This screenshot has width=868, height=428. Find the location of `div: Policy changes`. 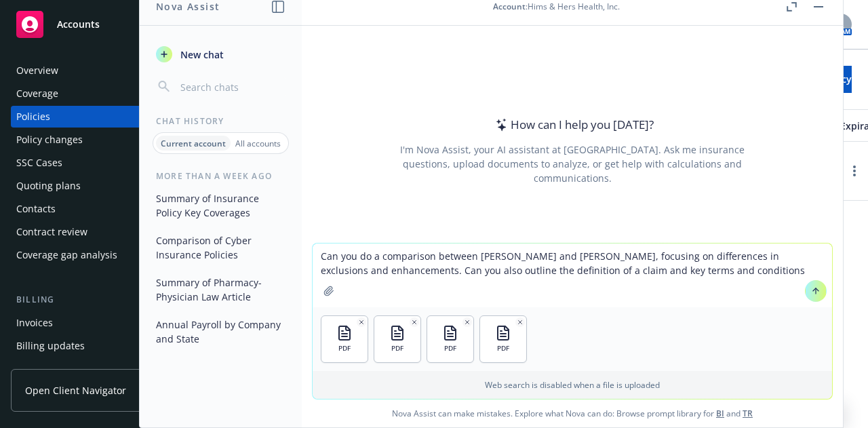

div: Policy changes is located at coordinates (50, 139).